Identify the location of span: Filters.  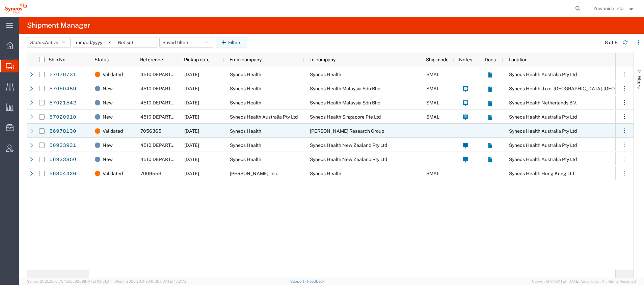
(640, 82).